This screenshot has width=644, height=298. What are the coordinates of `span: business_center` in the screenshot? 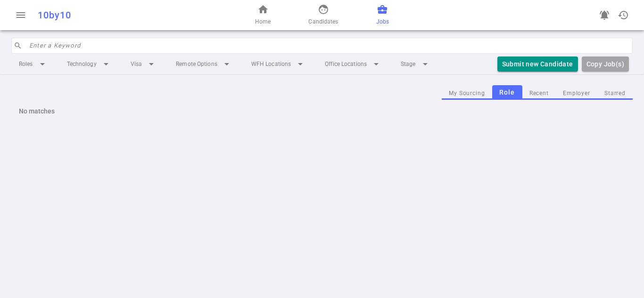 It's located at (382, 9).